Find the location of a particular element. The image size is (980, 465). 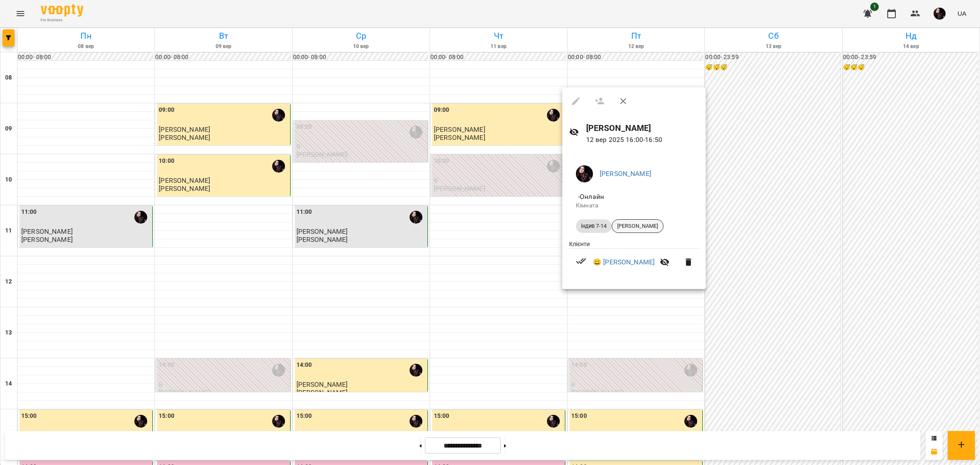

svg: Візит сплачено is located at coordinates (581, 261).